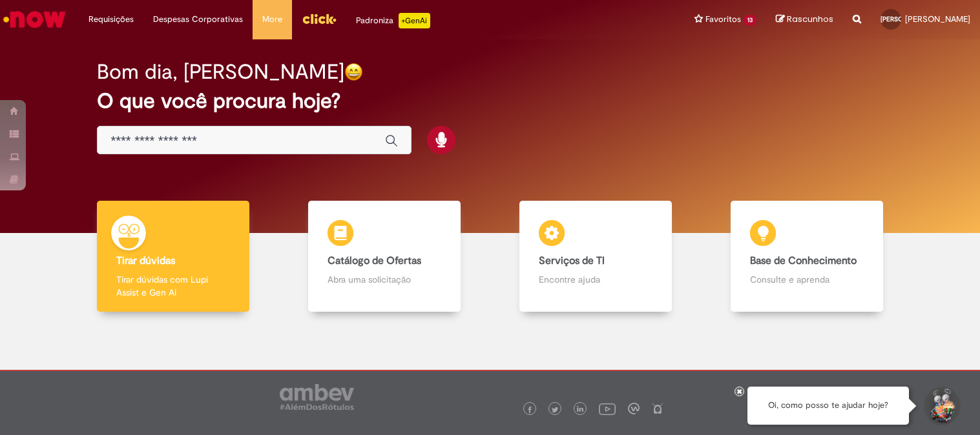 The width and height of the screenshot is (980, 435). I want to click on a: Rascunhos, so click(804, 19).